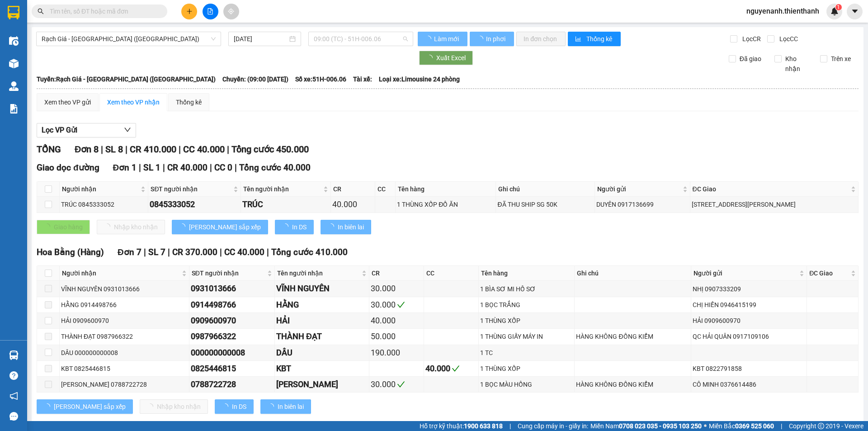 This screenshot has width=868, height=431. What do you see at coordinates (839, 7) in the screenshot?
I see `span: 1` at bounding box center [839, 7].